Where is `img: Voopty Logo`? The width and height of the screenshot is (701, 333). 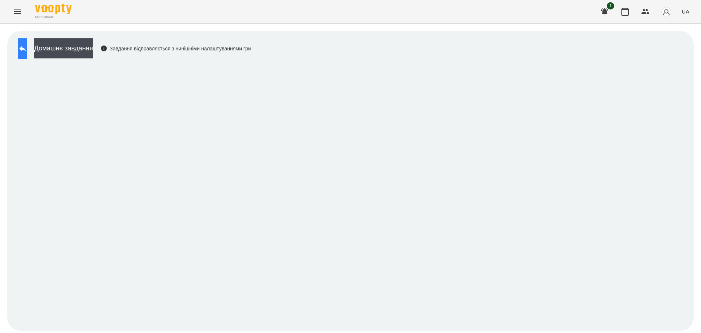
img: Voopty Logo is located at coordinates (53, 9).